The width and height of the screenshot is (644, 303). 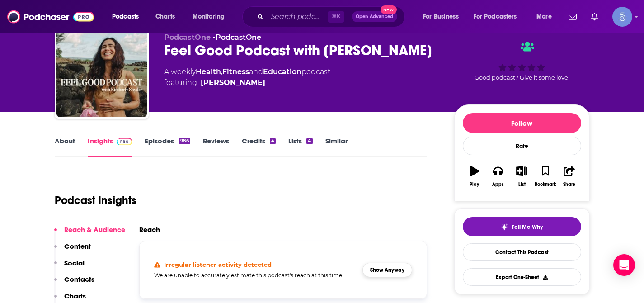 I want to click on a: Feel Good Podcast with Kimberly Snyder, so click(x=102, y=72).